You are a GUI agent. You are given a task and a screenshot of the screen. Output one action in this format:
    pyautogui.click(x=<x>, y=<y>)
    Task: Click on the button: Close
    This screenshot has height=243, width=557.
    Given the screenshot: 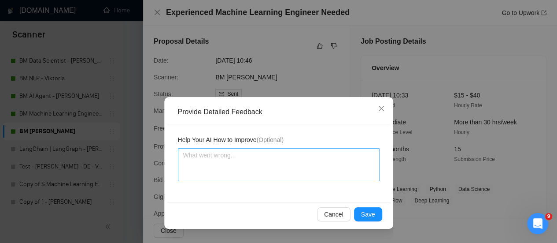 What is the action you would take?
    pyautogui.click(x=381, y=109)
    